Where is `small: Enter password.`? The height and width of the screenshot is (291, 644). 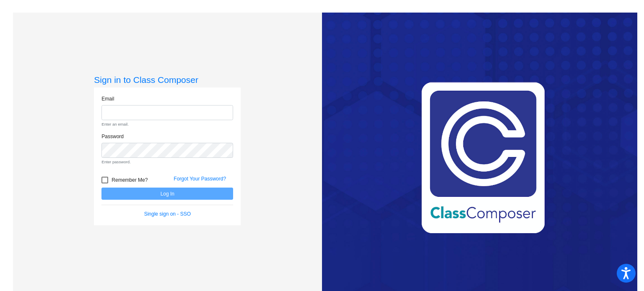
small: Enter password. is located at coordinates (167, 162).